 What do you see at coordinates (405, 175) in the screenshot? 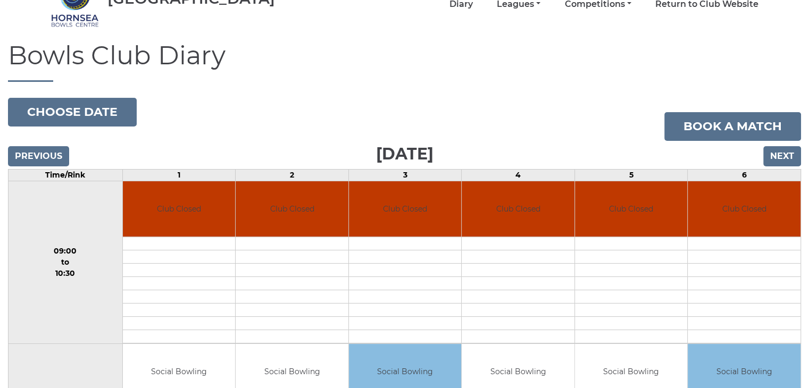
I see `td: 3` at bounding box center [405, 175].